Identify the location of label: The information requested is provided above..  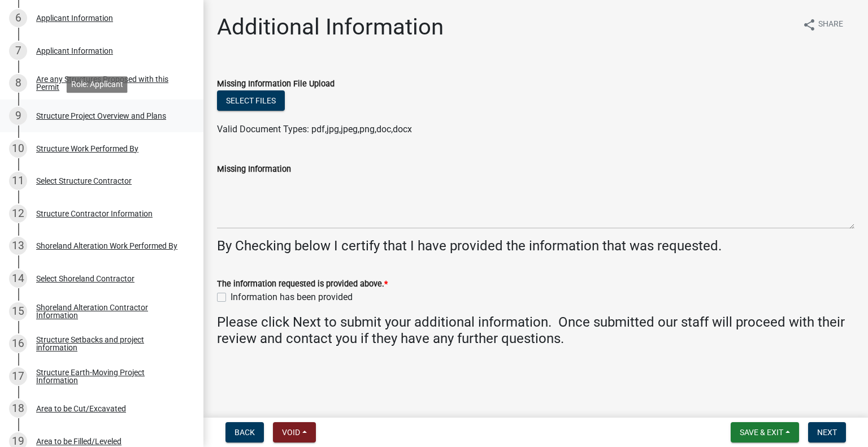
(302, 284).